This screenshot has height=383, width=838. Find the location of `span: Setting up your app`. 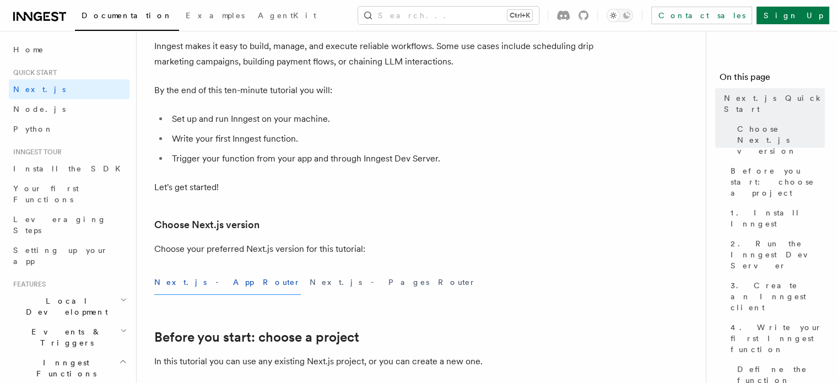

span: Setting up your app is located at coordinates (61, 256).